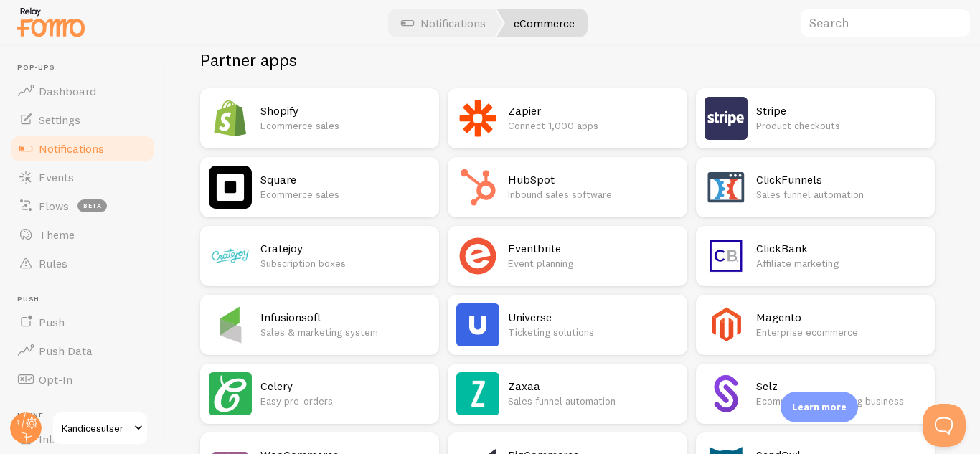 Image resolution: width=980 pixels, height=454 pixels. What do you see at coordinates (841, 401) in the screenshot?
I see `p: Ecommerce for growing business` at bounding box center [841, 401].